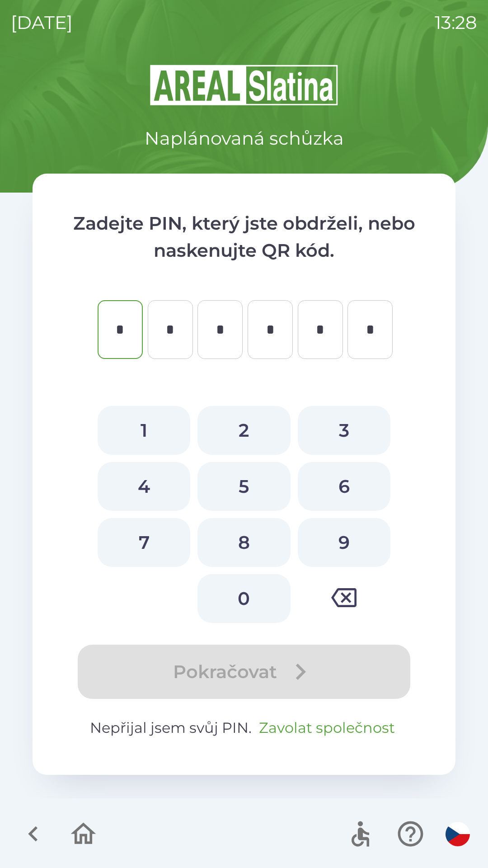  Describe the element at coordinates (244, 542) in the screenshot. I see `button: 8` at that location.